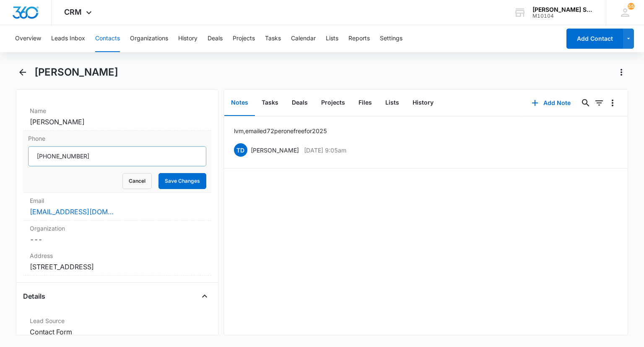  I want to click on dd: Contact Form, so click(117, 332).